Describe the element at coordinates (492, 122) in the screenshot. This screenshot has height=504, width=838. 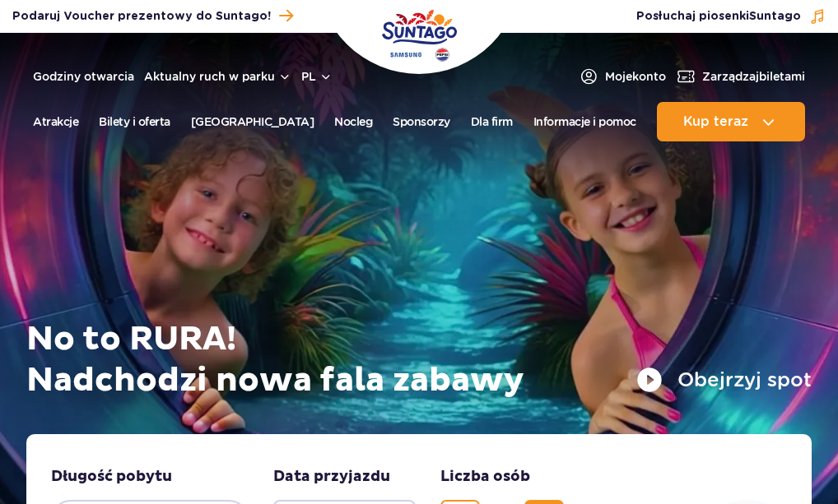
I see `a: Dla firm` at that location.